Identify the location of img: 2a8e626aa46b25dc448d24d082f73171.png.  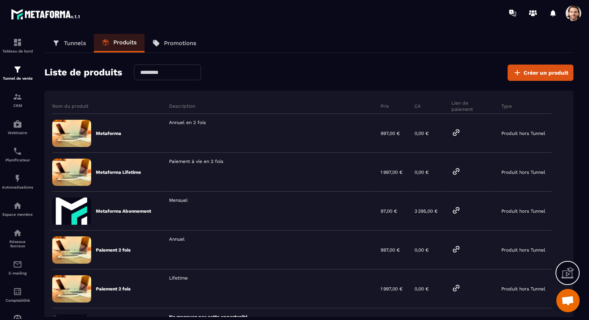
(72, 211).